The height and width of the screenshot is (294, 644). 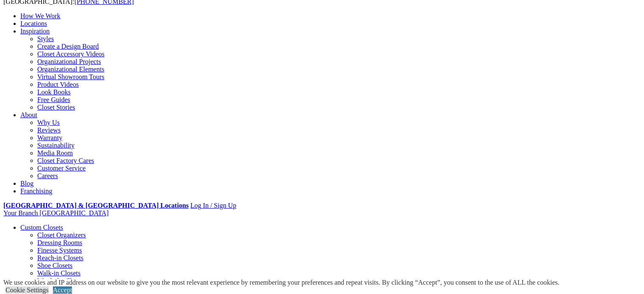 What do you see at coordinates (71, 77) in the screenshot?
I see `a: Virtual Showroom Tours` at bounding box center [71, 77].